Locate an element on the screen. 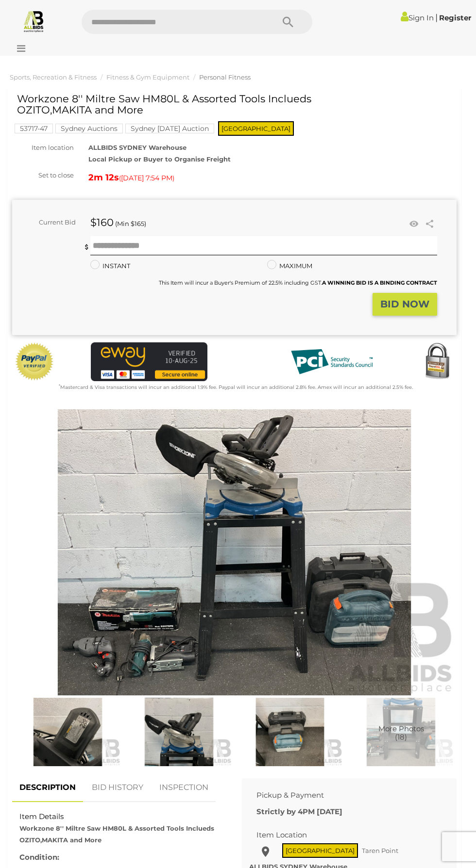  div: Current Bid is located at coordinates (48, 222).